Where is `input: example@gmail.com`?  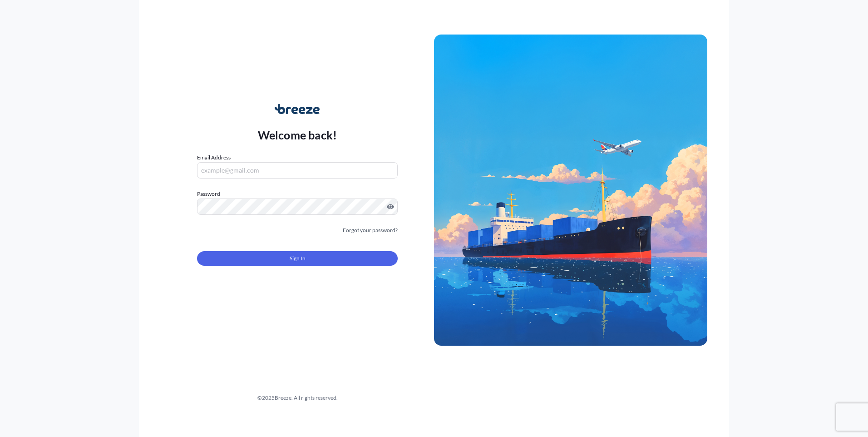
input: example@gmail.com is located at coordinates (298, 170).